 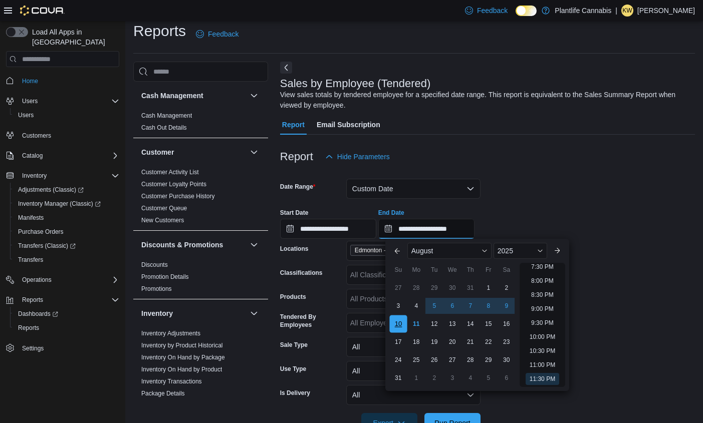 I want to click on a: Package Details, so click(x=163, y=394).